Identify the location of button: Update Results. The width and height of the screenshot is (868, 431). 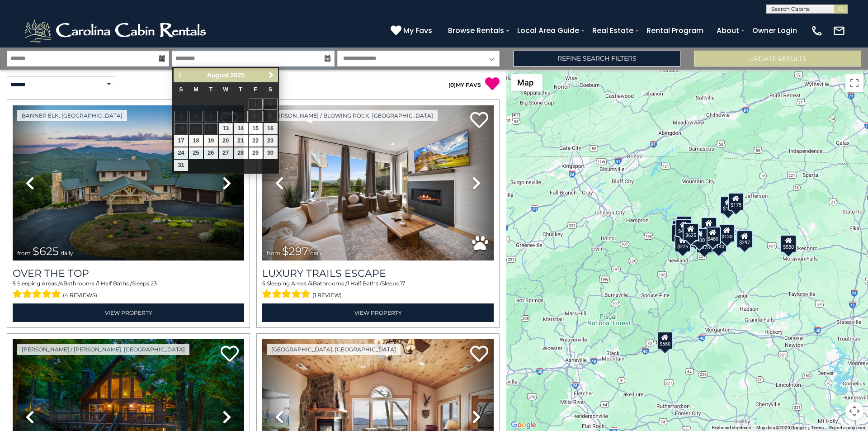
(778, 59).